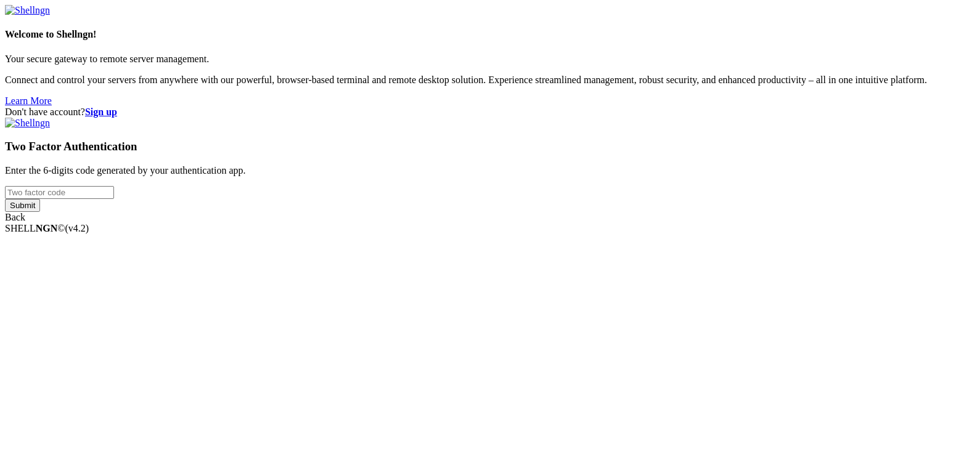  What do you see at coordinates (101, 111) in the screenshot?
I see `a: Sign up` at bounding box center [101, 111].